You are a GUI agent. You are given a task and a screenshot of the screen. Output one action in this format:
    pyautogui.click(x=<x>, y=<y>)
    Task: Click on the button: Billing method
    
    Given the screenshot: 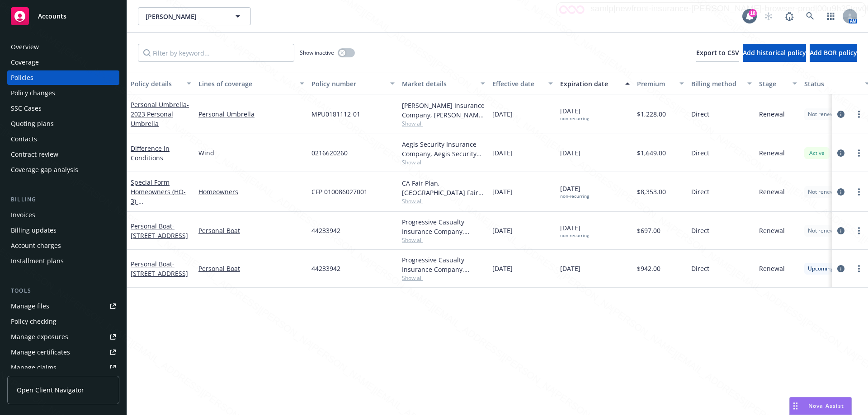 What is the action you would take?
    pyautogui.click(x=722, y=83)
    